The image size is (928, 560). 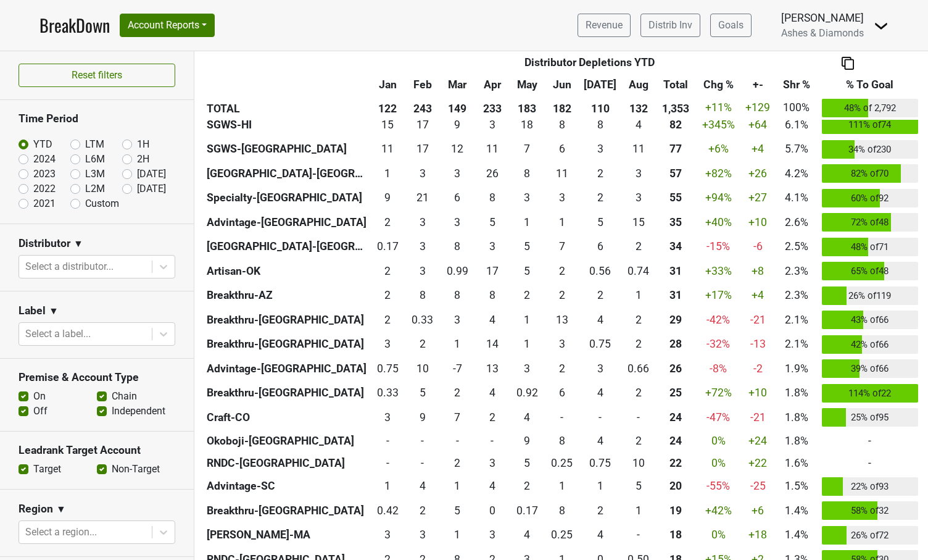 What do you see at coordinates (758, 108) in the screenshot?
I see `span: +129` at bounding box center [758, 108].